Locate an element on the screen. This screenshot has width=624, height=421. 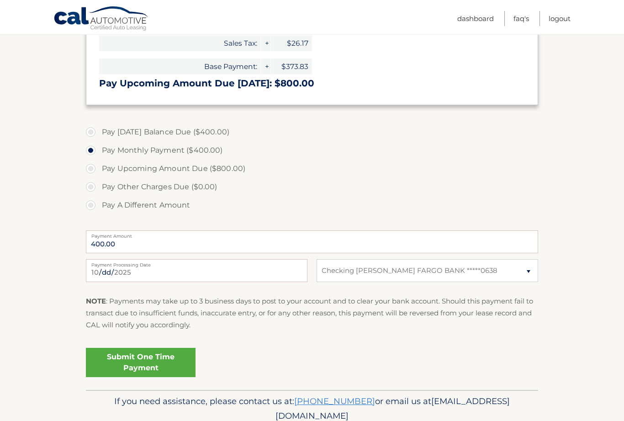
a: FAQ's is located at coordinates (521, 18).